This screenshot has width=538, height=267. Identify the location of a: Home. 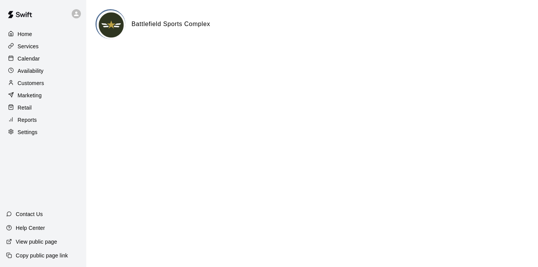
(43, 34).